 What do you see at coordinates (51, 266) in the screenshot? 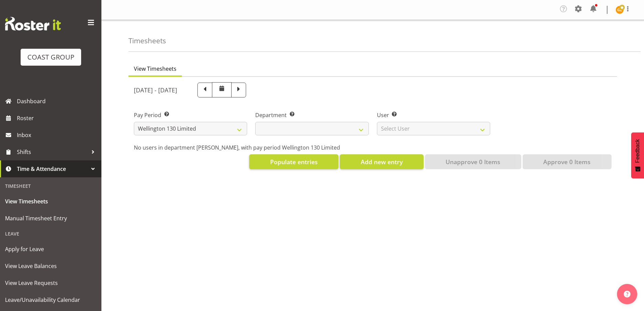
I see `a: View Leave Balances` at bounding box center [51, 266].